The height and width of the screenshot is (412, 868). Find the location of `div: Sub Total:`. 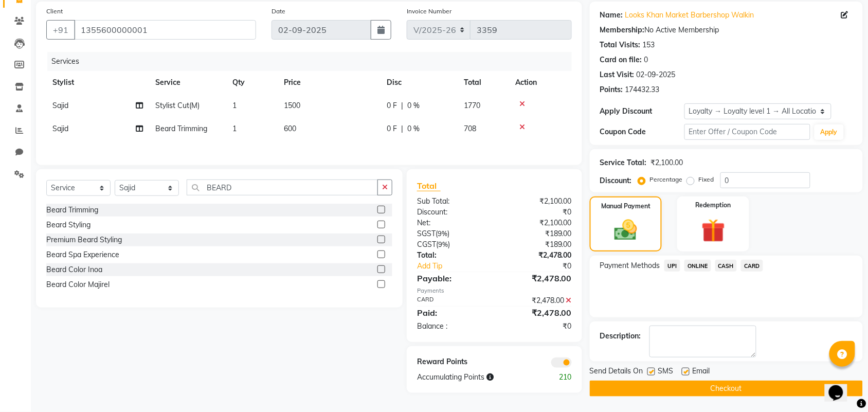

div: Sub Total: is located at coordinates (452, 201).